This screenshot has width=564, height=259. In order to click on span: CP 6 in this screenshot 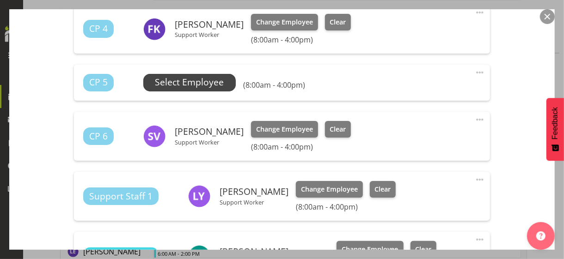, I will do `click(99, 136)`.